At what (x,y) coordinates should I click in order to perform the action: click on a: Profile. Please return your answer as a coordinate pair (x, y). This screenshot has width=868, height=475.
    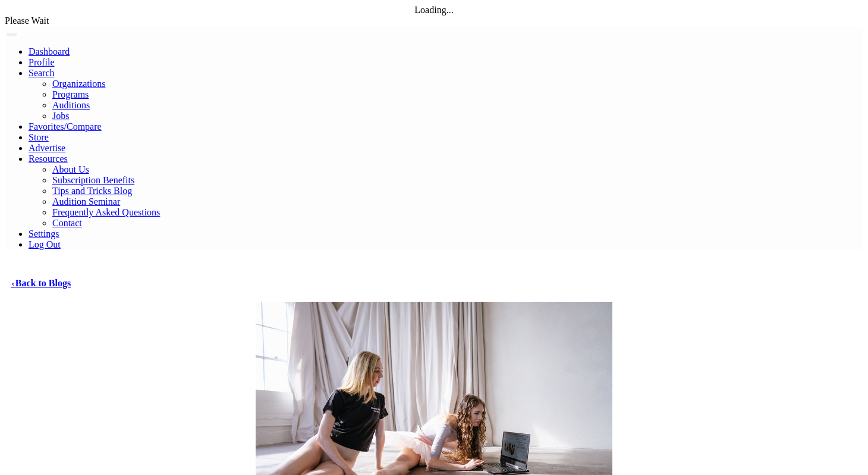
    Looking at the image, I should click on (41, 62).